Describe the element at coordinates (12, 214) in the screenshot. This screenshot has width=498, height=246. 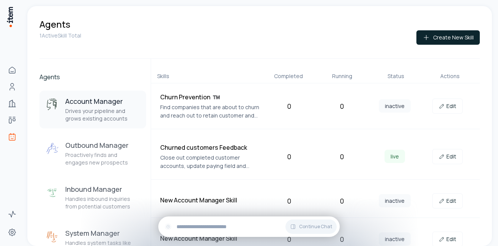
I see `a: Activity` at that location.